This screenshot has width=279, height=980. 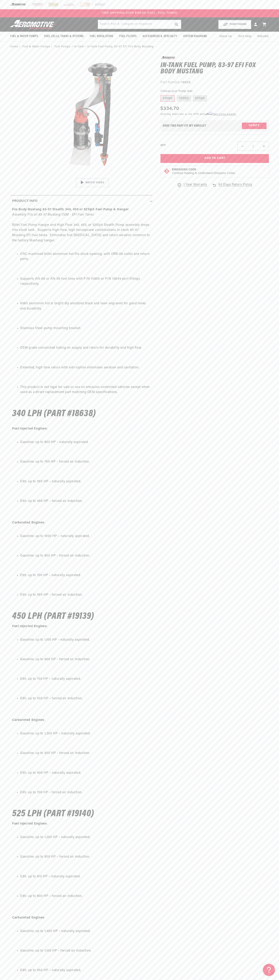 I want to click on summary: Accessories & Specialty, so click(x=160, y=36).